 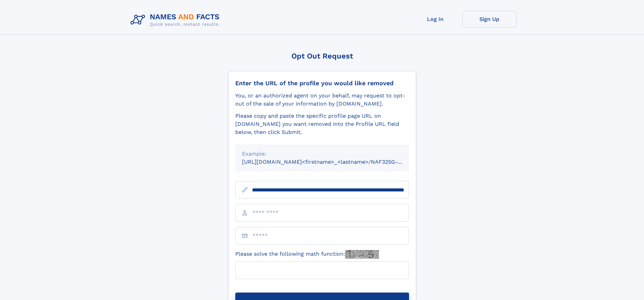 I want to click on img: Logo Names and Facts, so click(x=177, y=20).